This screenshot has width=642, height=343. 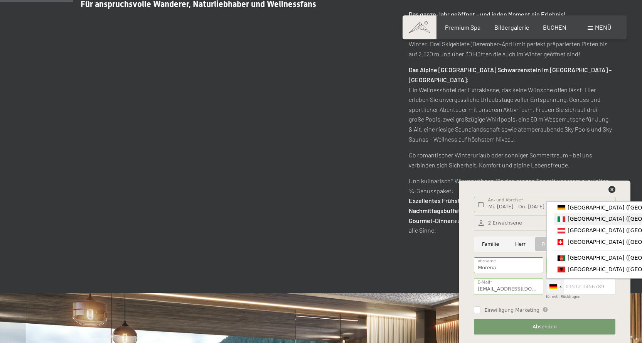 I want to click on strong: Das ganze Jahr geöffnet – und jeden Moment ein Erlebnis!, so click(x=487, y=14).